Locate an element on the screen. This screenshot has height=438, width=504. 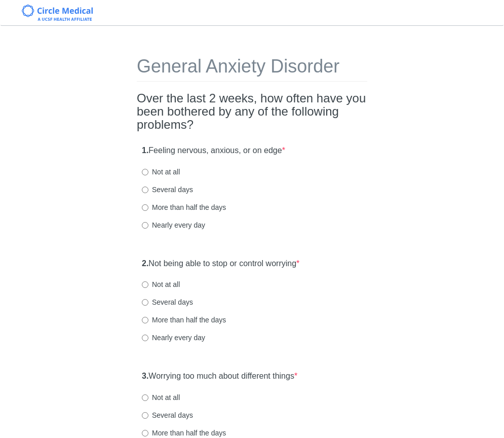
h1: General Anxiety Disorder is located at coordinates (252, 69).